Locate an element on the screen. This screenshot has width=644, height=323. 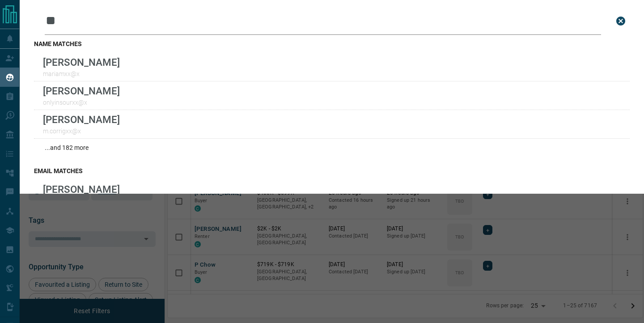
h3: email matches is located at coordinates (332, 171).